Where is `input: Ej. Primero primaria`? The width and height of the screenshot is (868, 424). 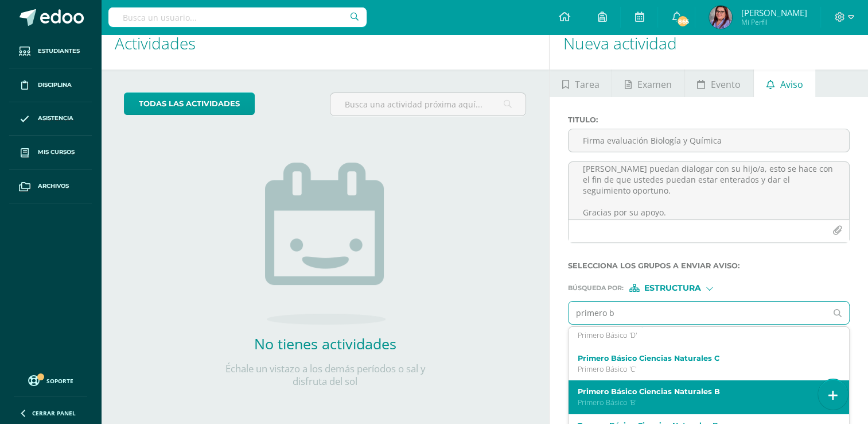
input: Ej. Primero primaria is located at coordinates (697, 312).